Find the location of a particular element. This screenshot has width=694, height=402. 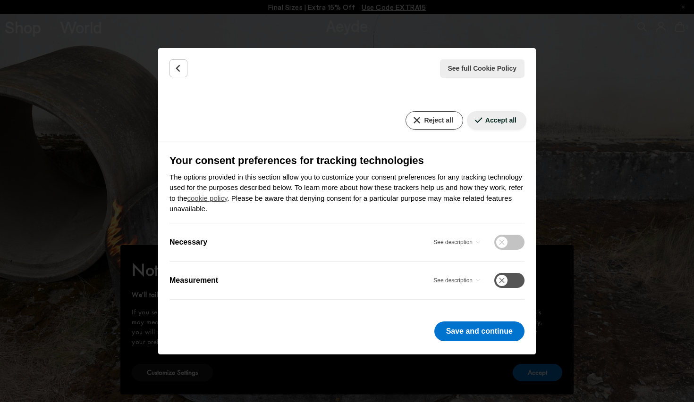

p: The options provided in this section allow you to customize your consent preferences for any trac... is located at coordinates (347, 193).